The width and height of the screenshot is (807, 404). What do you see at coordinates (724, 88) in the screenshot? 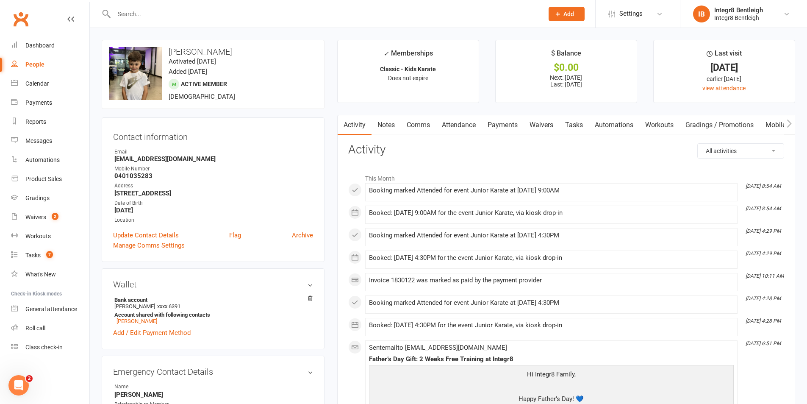
I see `a: view attendance` at bounding box center [724, 88].